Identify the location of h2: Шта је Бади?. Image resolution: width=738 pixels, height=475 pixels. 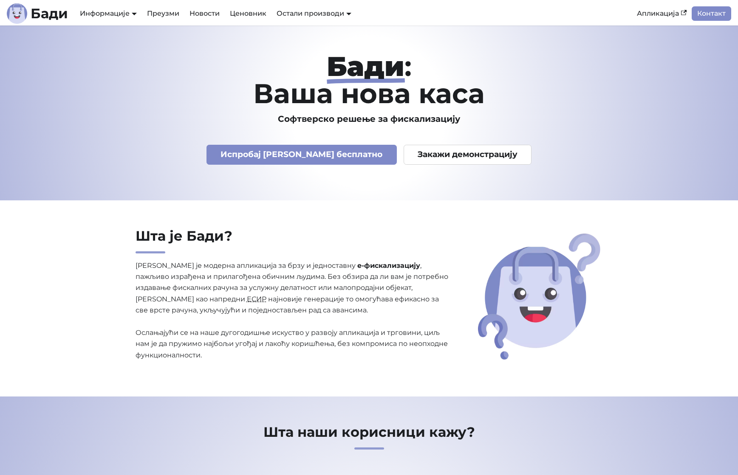
(292, 240).